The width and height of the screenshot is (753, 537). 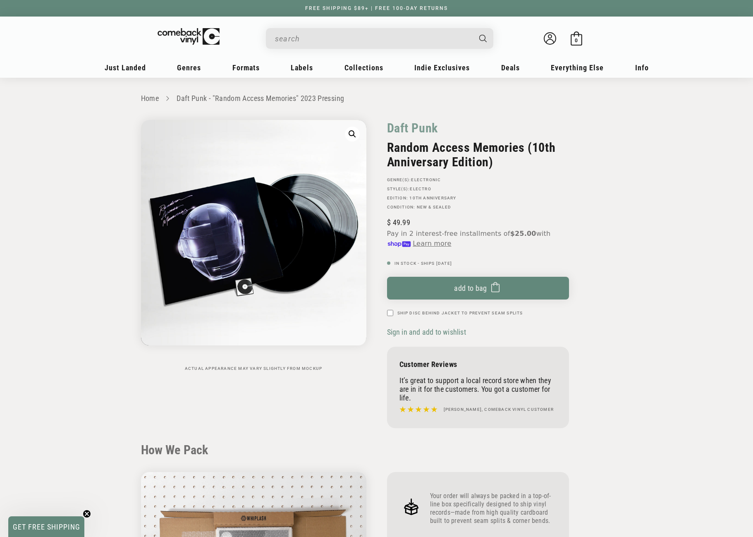 I want to click on h2: Random Access Memories (10th Anniversary Edition), so click(x=478, y=155).